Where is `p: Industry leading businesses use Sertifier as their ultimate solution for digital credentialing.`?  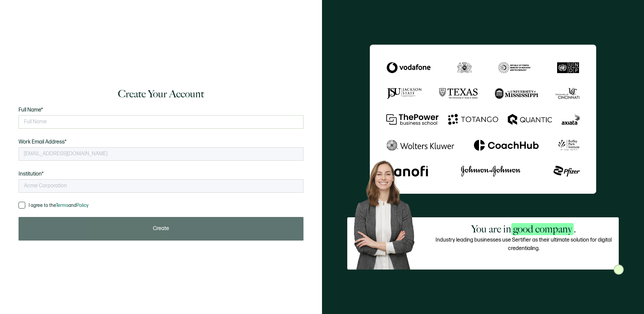 p: Industry leading businesses use Sertifier as their ultimate solution for digital credentialing. is located at coordinates (524, 244).